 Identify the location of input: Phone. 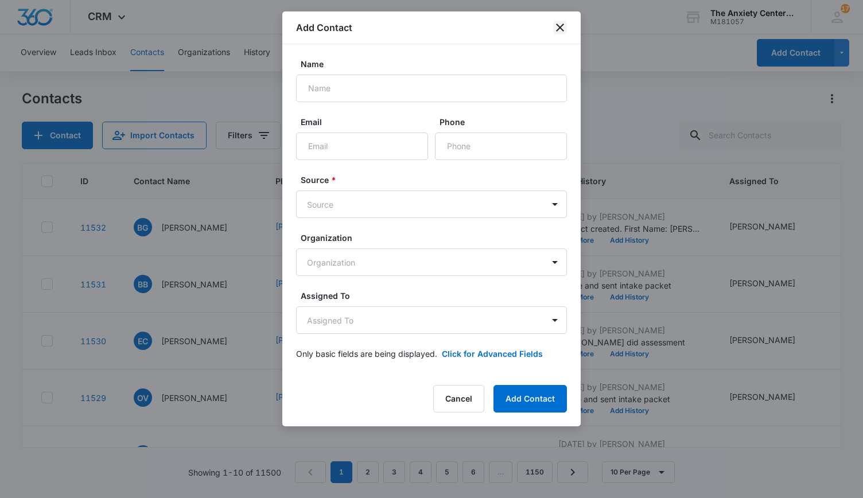
(501, 146).